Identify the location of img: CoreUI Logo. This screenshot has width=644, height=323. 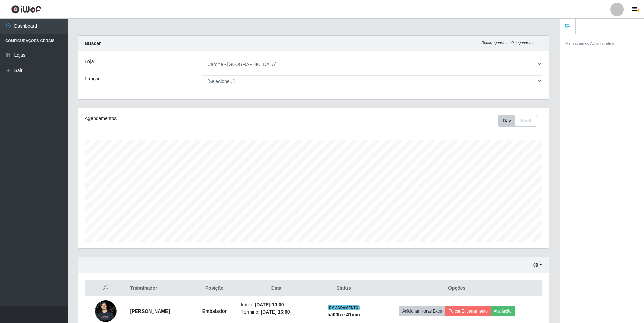
(26, 9).